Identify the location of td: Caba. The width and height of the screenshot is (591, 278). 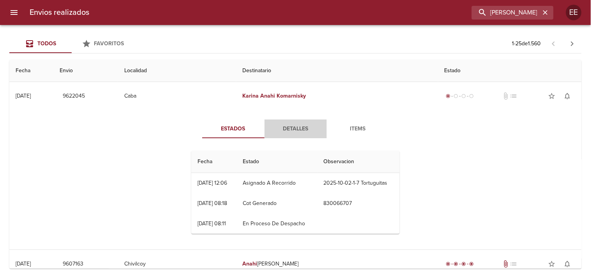
(177, 96).